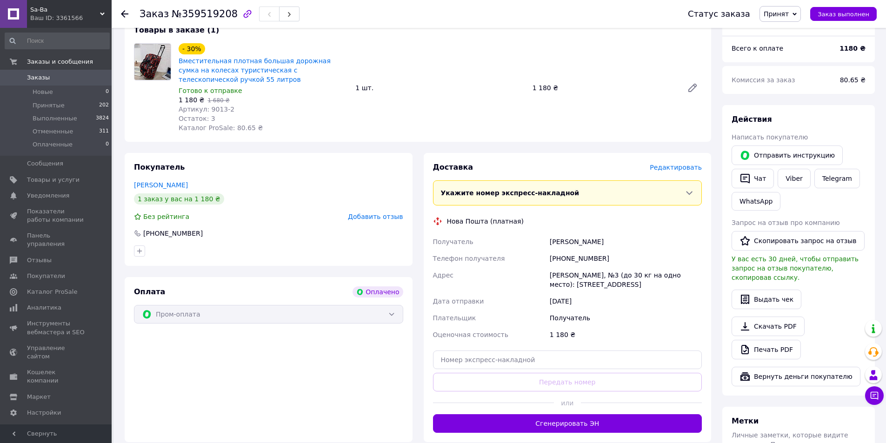 The image size is (886, 443). Describe the element at coordinates (874, 396) in the screenshot. I see `button: Чат с покупателем` at that location.